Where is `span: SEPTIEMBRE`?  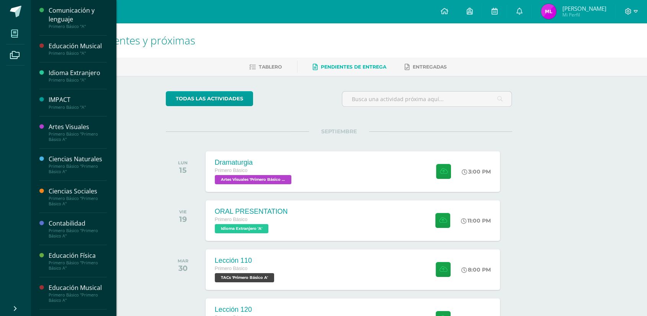
span: SEPTIEMBRE is located at coordinates (339, 131).